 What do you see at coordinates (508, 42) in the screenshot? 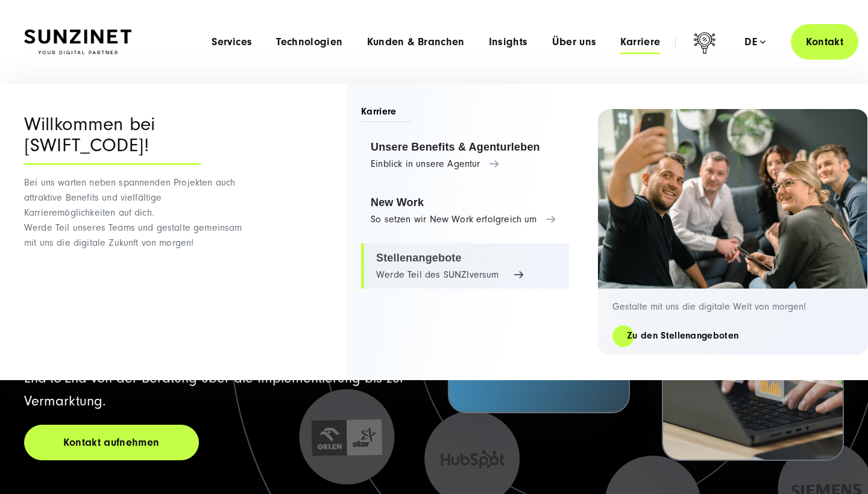
I see `span: Insights` at bounding box center [508, 42].